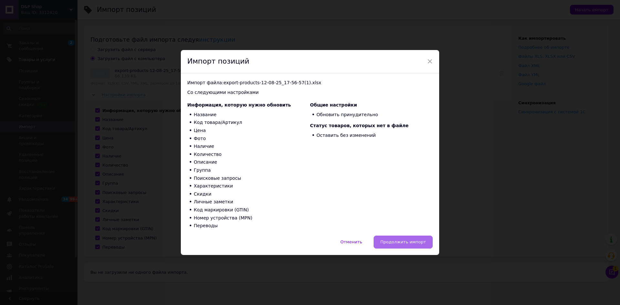 The height and width of the screenshot is (305, 620). What do you see at coordinates (248, 218) in the screenshot?
I see `li: Номер устройства (MPN)` at bounding box center [248, 218].